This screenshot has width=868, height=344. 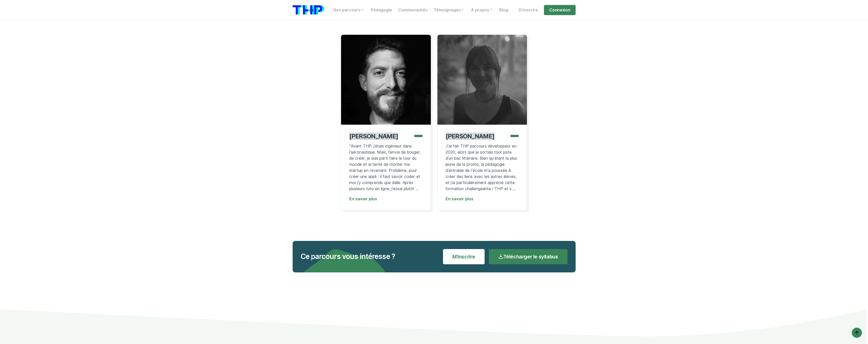 I want to click on div: Ce parcours vous intéresse ?, so click(x=348, y=257).